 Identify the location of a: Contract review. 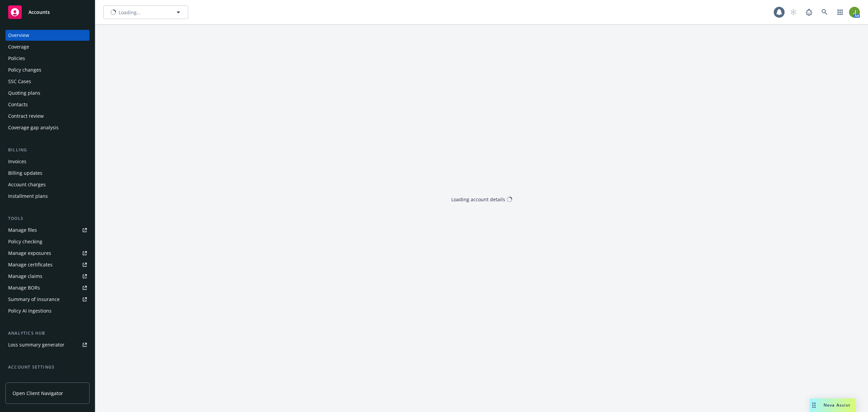
(48, 116).